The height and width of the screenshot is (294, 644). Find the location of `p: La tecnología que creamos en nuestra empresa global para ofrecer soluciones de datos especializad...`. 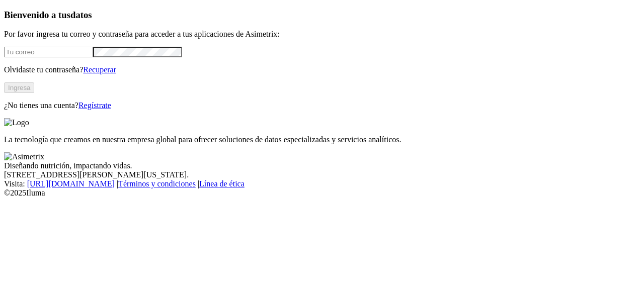

p: La tecnología que creamos en nuestra empresa global para ofrecer soluciones de datos especializad... is located at coordinates (322, 140).